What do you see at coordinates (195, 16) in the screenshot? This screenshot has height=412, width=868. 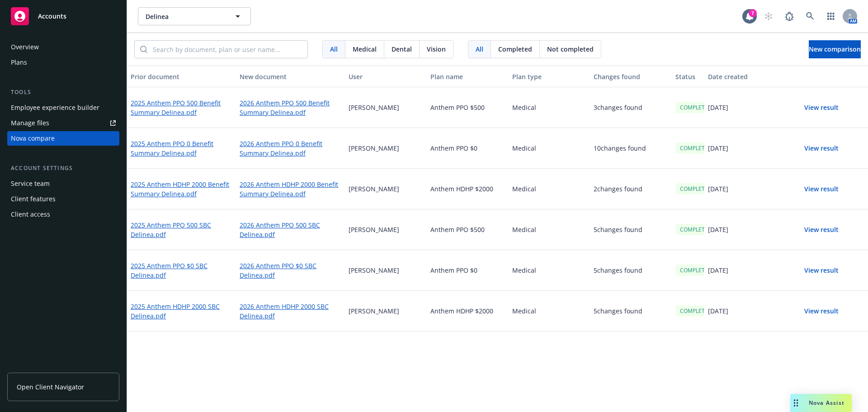 I see `button: Delinea` at bounding box center [195, 16].